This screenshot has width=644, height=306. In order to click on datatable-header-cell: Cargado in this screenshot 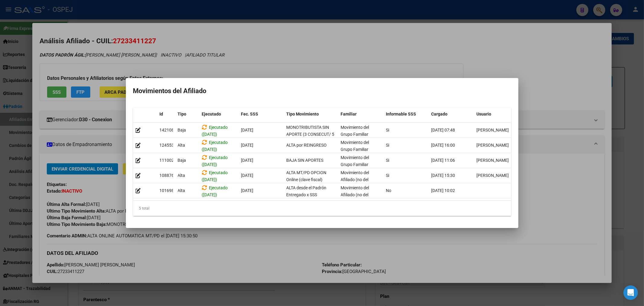, I will do `click(452, 114)`.